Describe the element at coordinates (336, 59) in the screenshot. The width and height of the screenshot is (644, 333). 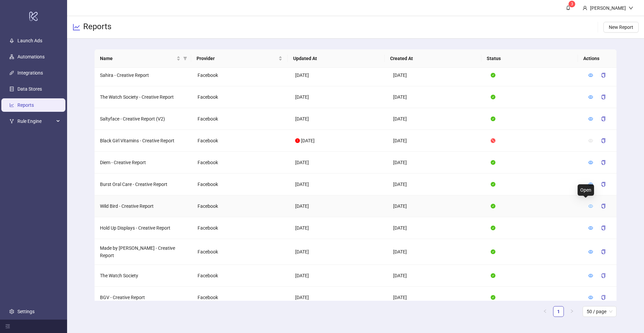
I see `th: Updated At` at that location.